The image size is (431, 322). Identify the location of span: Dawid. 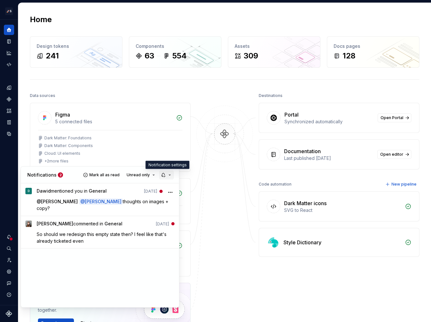
(44, 191).